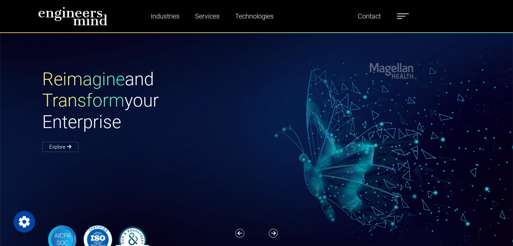 The image size is (513, 246). What do you see at coordinates (60, 147) in the screenshot?
I see `a: Explore` at bounding box center [60, 147].